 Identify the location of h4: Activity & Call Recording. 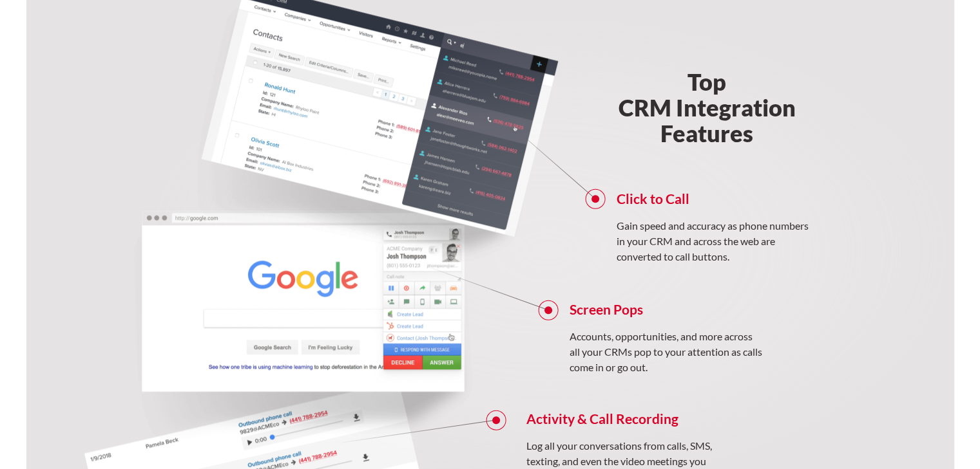
(623, 419).